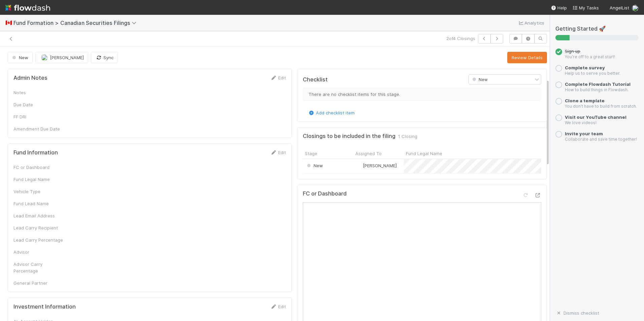 The width and height of the screenshot is (644, 321). What do you see at coordinates (585, 100) in the screenshot?
I see `span: Clone a template` at bounding box center [585, 100].